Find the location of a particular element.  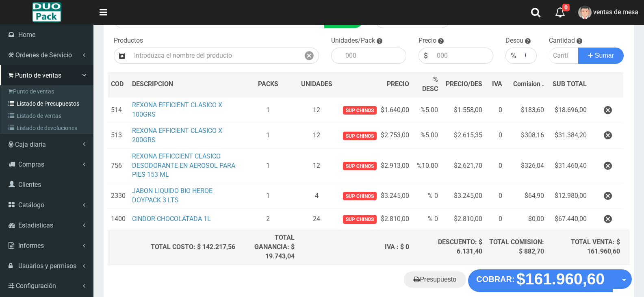

input: Cantidad is located at coordinates (564, 55).